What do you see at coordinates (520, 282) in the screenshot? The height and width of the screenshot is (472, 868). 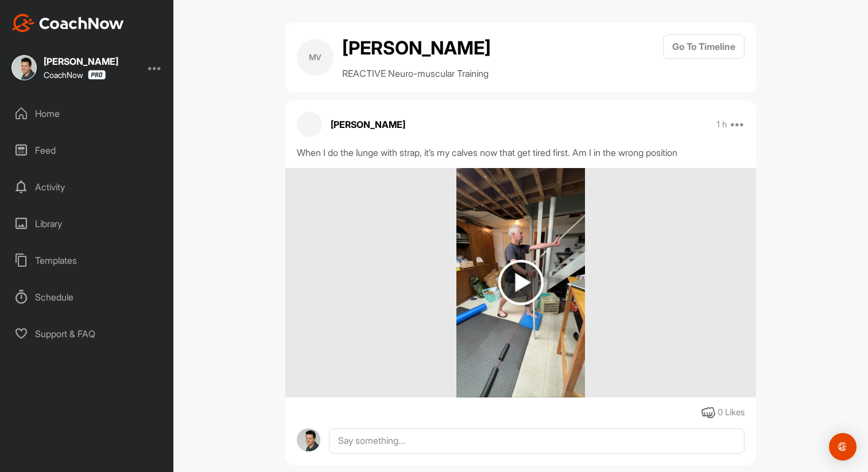 I see `img: play` at bounding box center [520, 282].